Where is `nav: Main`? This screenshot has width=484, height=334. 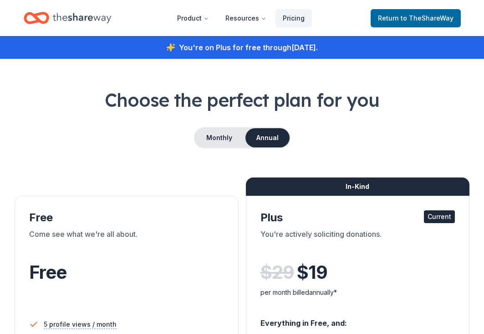
nav: Main is located at coordinates (241, 18).